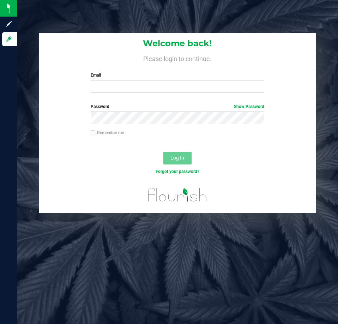 The image size is (338, 324). Describe the element at coordinates (177, 43) in the screenshot. I see `h1: Welcome back!` at that location.